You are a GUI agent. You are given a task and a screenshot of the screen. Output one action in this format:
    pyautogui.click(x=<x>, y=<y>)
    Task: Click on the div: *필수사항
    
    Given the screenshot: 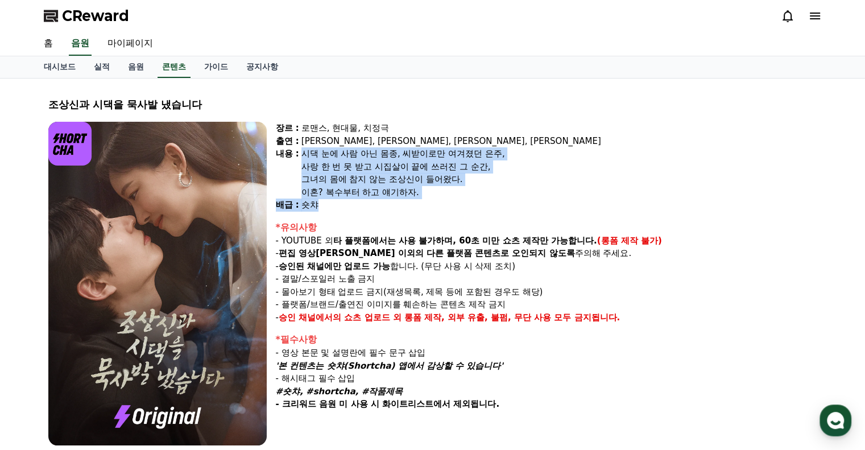 What is the action you would take?
    pyautogui.click(x=546, y=339)
    